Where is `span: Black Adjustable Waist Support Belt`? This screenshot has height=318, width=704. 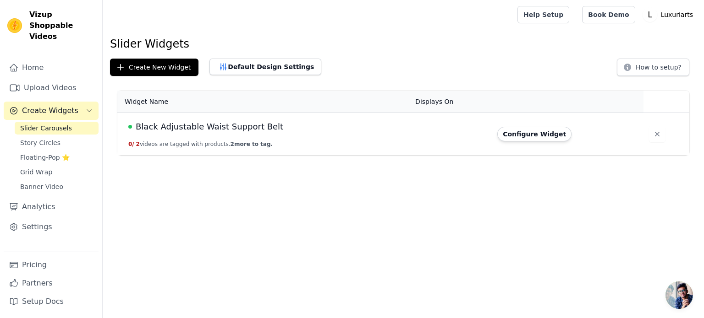 span: Black Adjustable Waist Support Belt is located at coordinates (209, 127).